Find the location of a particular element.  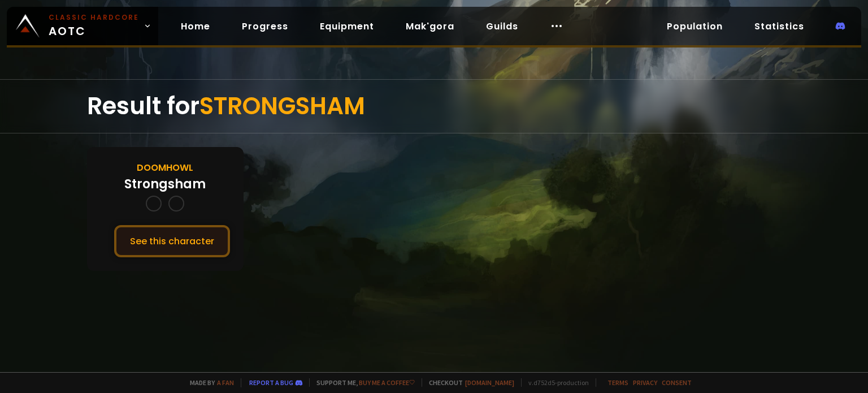

a: Privacy is located at coordinates (645, 382).